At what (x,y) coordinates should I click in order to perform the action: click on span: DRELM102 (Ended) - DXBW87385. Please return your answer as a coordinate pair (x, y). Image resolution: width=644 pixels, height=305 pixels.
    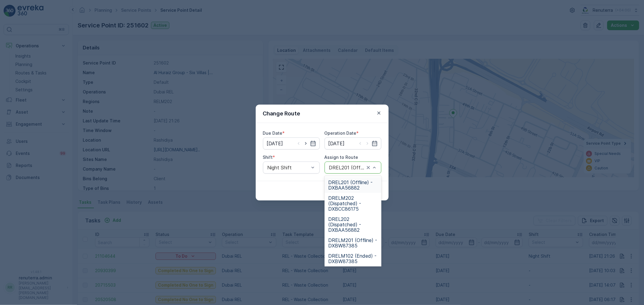
    Looking at the image, I should click on (353, 259).